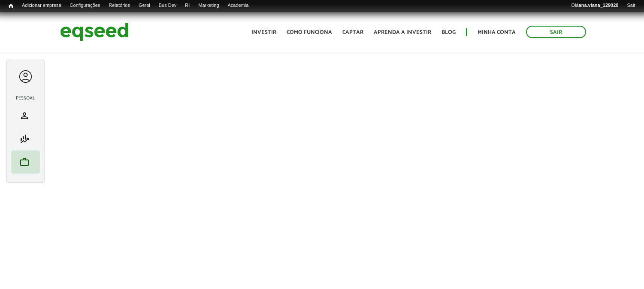  Describe the element at coordinates (168, 6) in the screenshot. I see `a: Bus Dev` at that location.